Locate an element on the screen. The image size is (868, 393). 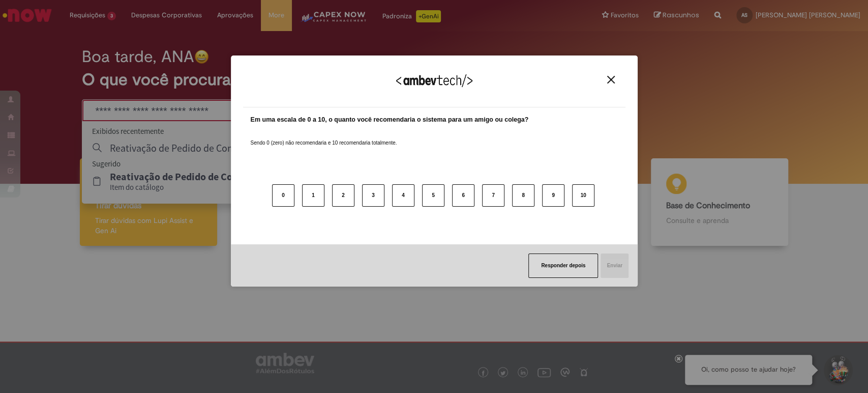
label: Sendo 0 (zero) não recomendaria e 10 recomendaria totalmente. is located at coordinates (324, 137).